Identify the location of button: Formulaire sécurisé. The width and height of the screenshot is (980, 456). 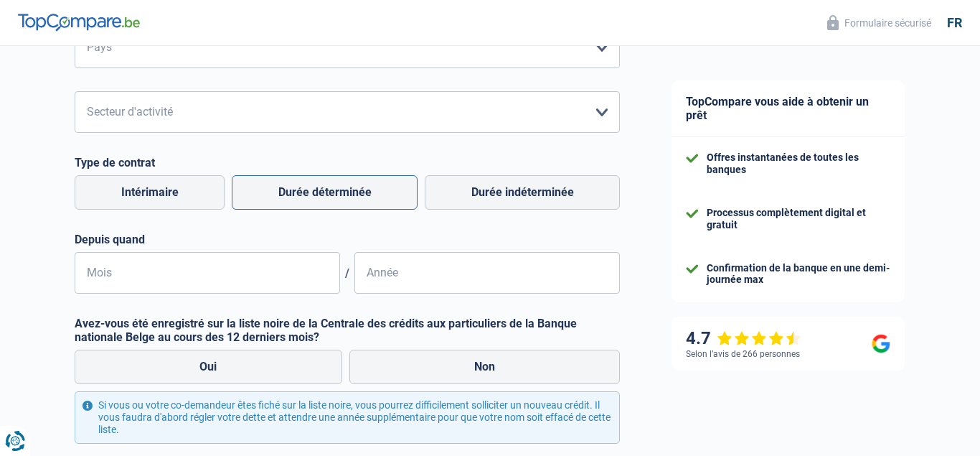
(878, 23).